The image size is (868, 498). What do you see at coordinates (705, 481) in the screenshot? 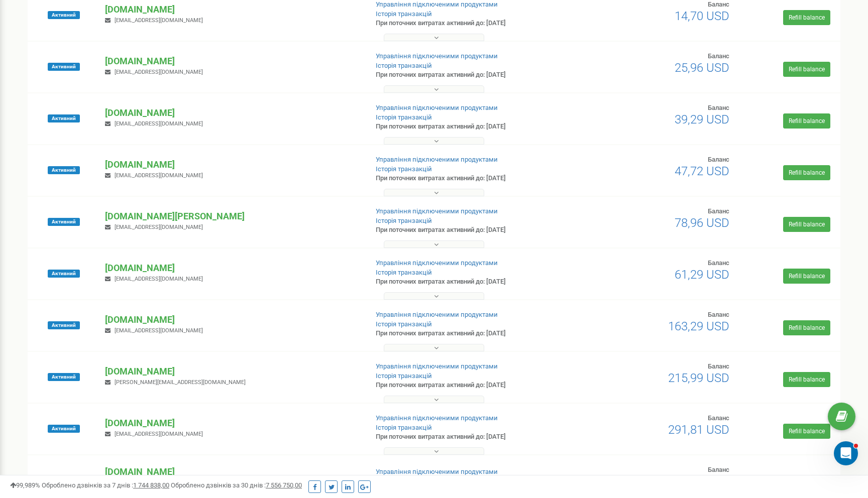
I see `span: 5,00 USD` at bounding box center [705, 481].